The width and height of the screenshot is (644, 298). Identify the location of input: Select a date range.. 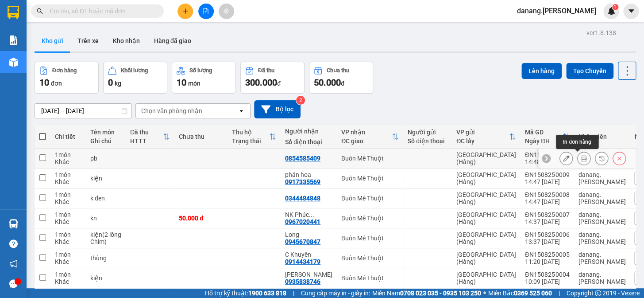
(83, 111).